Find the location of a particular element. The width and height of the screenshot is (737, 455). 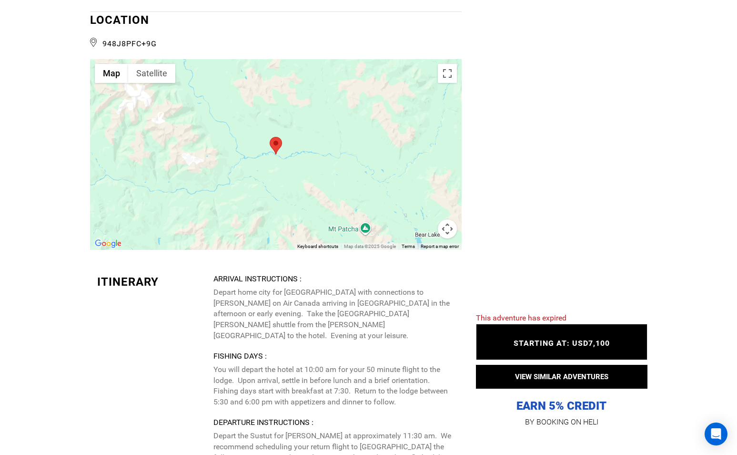

button: Toggle fullscreen view is located at coordinates (448, 73).